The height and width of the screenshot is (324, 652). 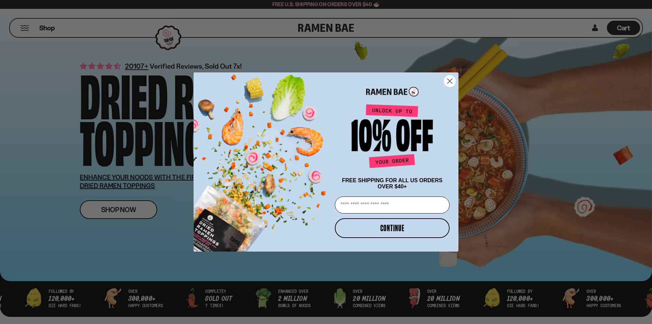 I want to click on button: Close dialog, so click(x=450, y=81).